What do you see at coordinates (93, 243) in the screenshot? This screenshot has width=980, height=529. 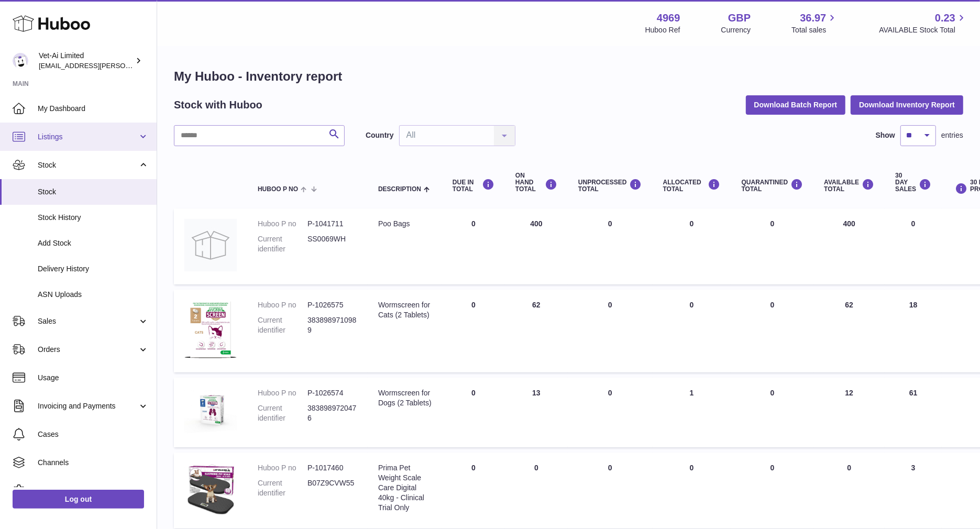 I see `span: Add Stock` at bounding box center [93, 243].